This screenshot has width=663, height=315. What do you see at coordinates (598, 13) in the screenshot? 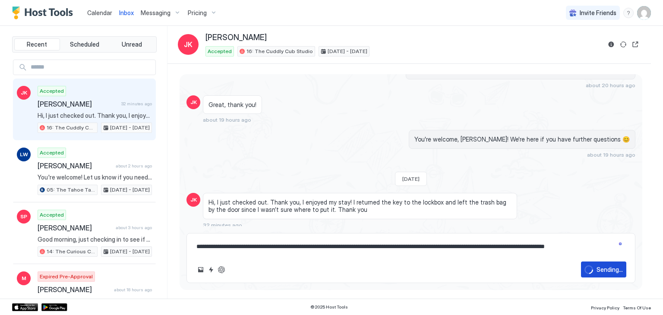
I see `span: Invite Friends` at bounding box center [598, 13].